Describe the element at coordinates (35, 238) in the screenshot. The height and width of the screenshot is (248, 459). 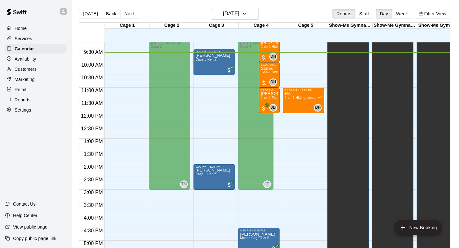
I see `p: Copy public page link` at that location.